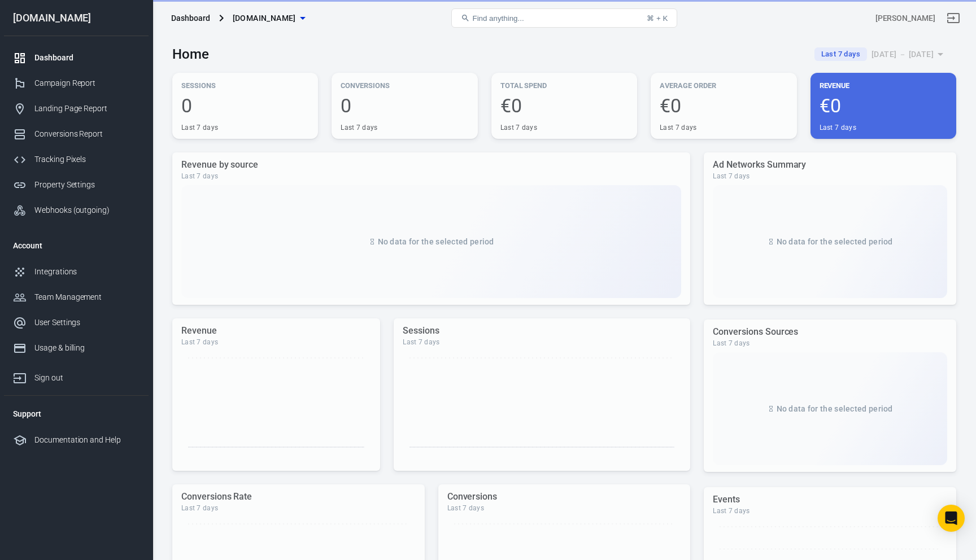  Describe the element at coordinates (87, 159) in the screenshot. I see `div: Tracking Pixels` at that location.